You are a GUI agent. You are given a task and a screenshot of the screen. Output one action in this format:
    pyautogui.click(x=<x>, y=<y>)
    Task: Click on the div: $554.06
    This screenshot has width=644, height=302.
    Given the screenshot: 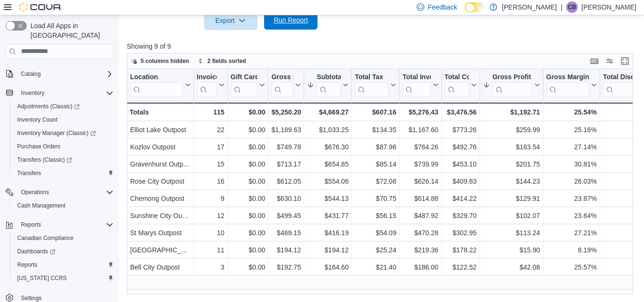 What is the action you would take?
    pyautogui.click(x=328, y=181)
    